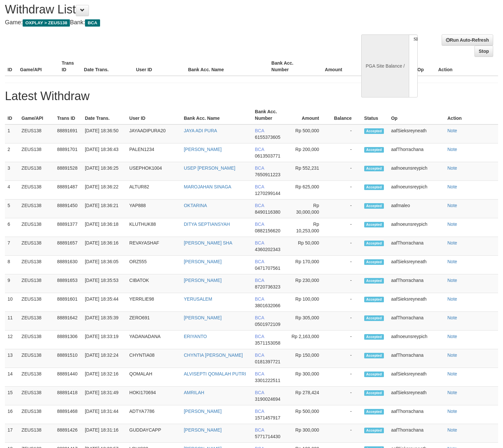  Describe the element at coordinates (308, 134) in the screenshot. I see `td: Rp 500,000` at that location.